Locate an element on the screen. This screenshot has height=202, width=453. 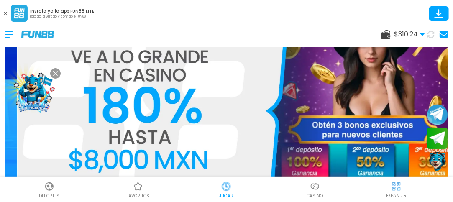
button: Contact customer service is located at coordinates (438, 162).